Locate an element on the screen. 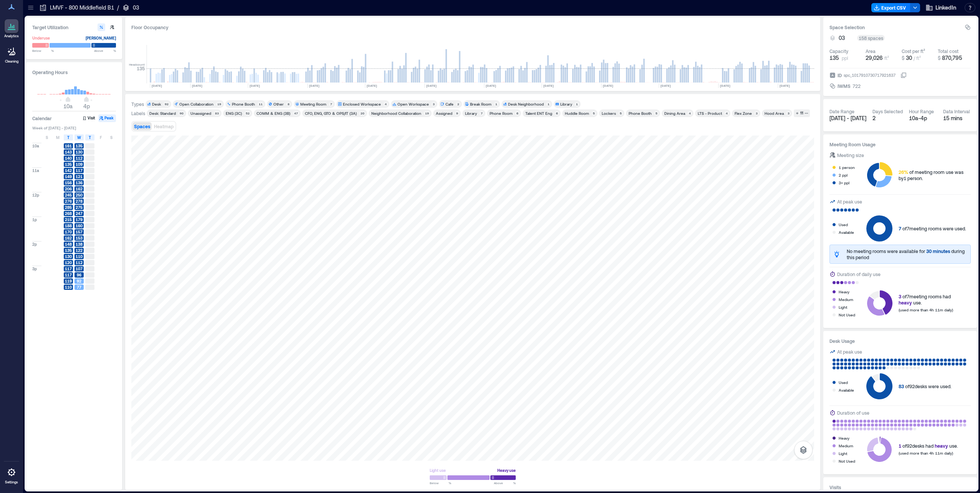 This screenshot has height=493, width=980. h3: Calendar is located at coordinates (42, 118).